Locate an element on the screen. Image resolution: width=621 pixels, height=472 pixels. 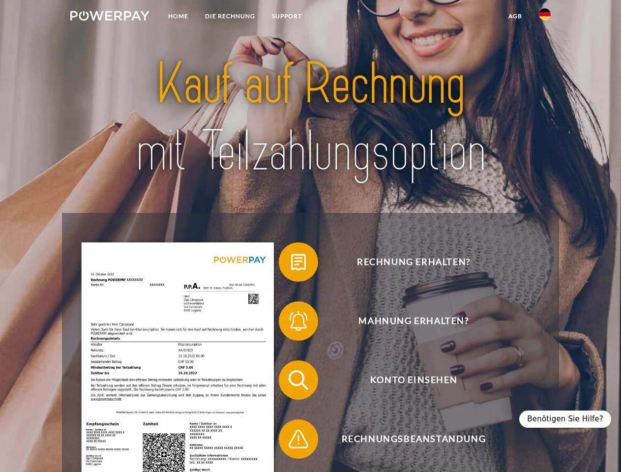
button: Rechnungsbeanstandung is located at coordinates (406, 439).